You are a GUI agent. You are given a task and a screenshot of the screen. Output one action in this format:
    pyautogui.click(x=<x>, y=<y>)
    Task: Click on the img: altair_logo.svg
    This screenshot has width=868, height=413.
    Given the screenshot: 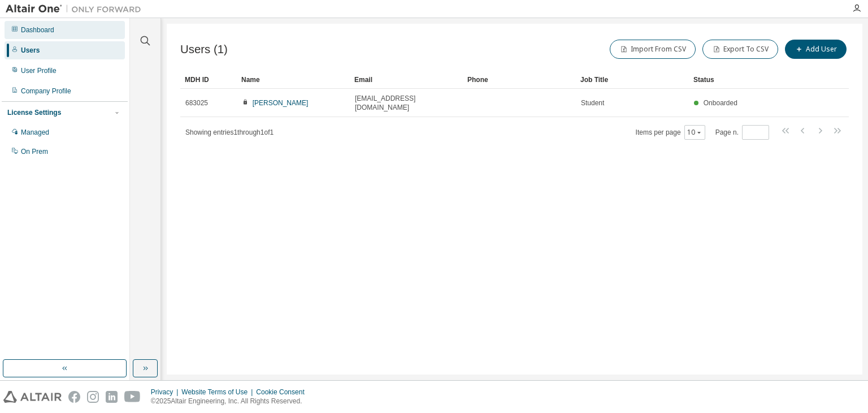 What is the action you would take?
    pyautogui.click(x=32, y=396)
    